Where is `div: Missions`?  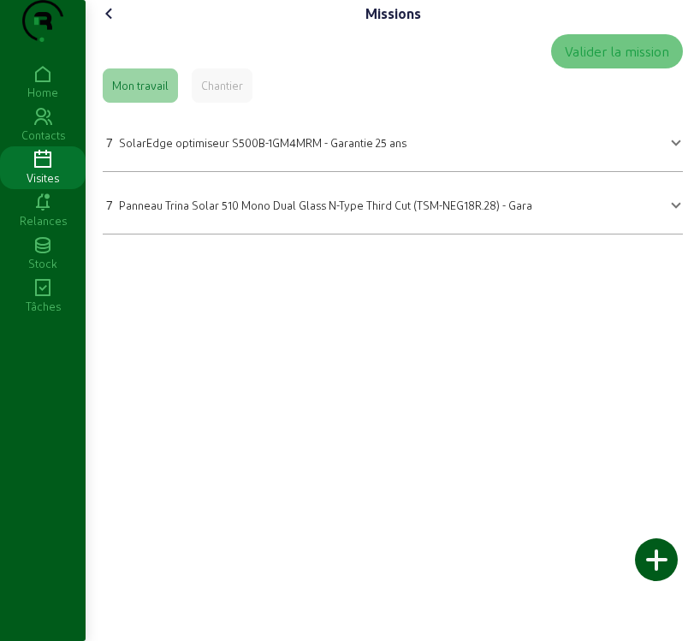
div: Missions is located at coordinates (393, 14).